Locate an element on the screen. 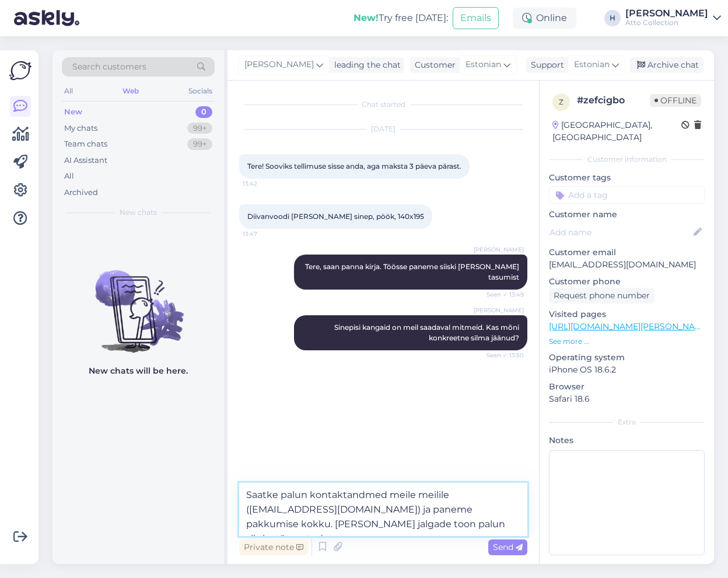 This screenshot has height=578, width=728. span: Tere! Sooviks tellimuse sisse anda, aga maksta 3 päeva pärast. is located at coordinates (354, 166).